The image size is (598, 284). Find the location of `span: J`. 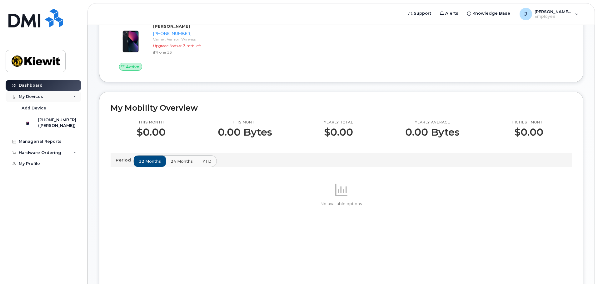

span: J is located at coordinates (525, 14).